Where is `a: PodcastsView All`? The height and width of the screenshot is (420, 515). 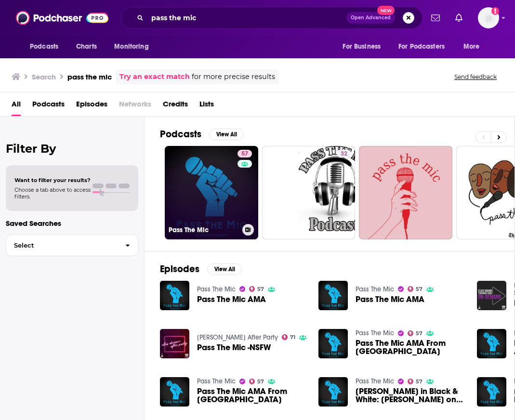
a: PodcastsView All is located at coordinates (202, 134).